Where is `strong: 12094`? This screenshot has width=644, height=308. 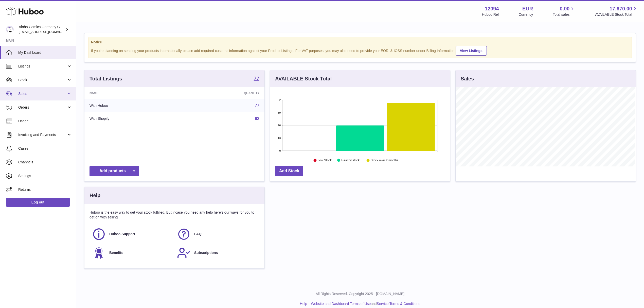
strong: 12094 is located at coordinates (492, 9).